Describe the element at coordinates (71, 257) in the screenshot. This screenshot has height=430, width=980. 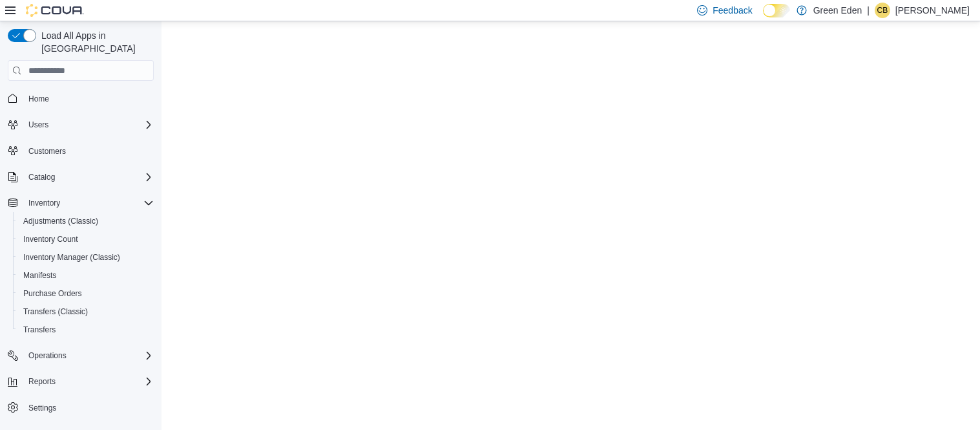
I see `a: Inventory Manager (Classic)` at that location.